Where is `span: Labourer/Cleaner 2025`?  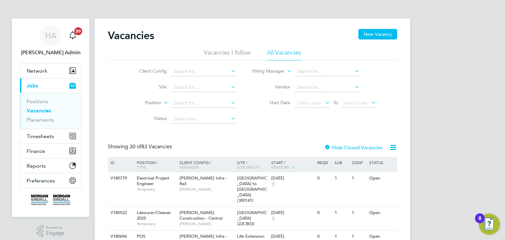
span: Labourer/Cleaner 2025 is located at coordinates (154, 215).